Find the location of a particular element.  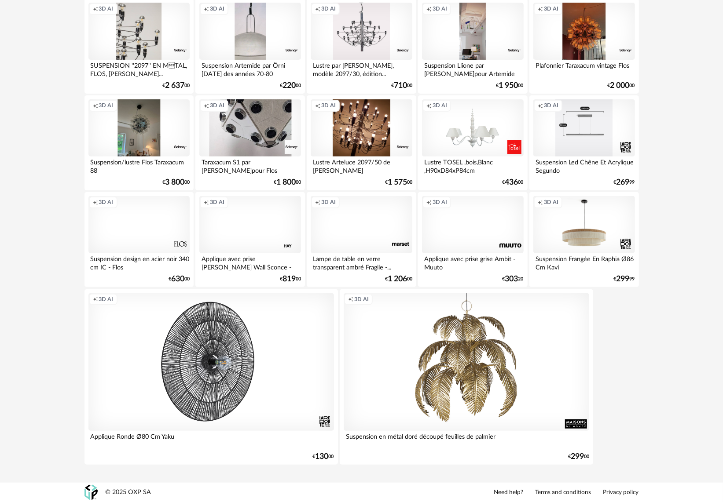

span: 269 is located at coordinates (623, 183).